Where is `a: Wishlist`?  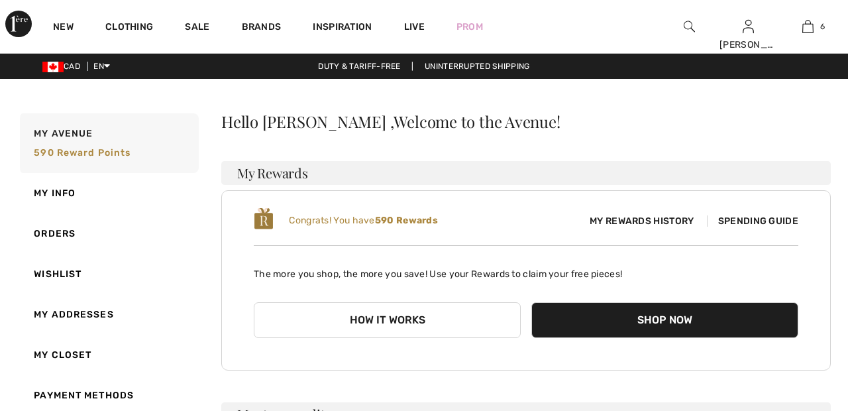
a: Wishlist is located at coordinates (108, 274).